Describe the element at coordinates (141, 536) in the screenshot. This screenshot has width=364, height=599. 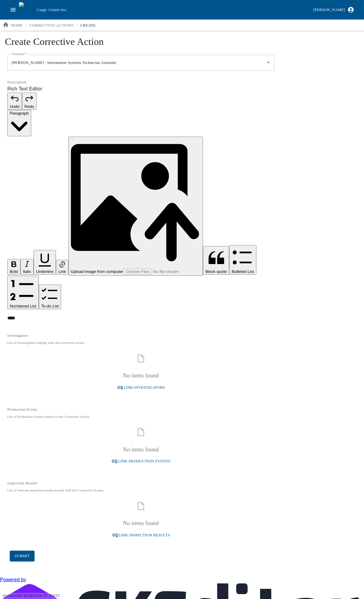
I see `button: Link Inspection Results` at that location.